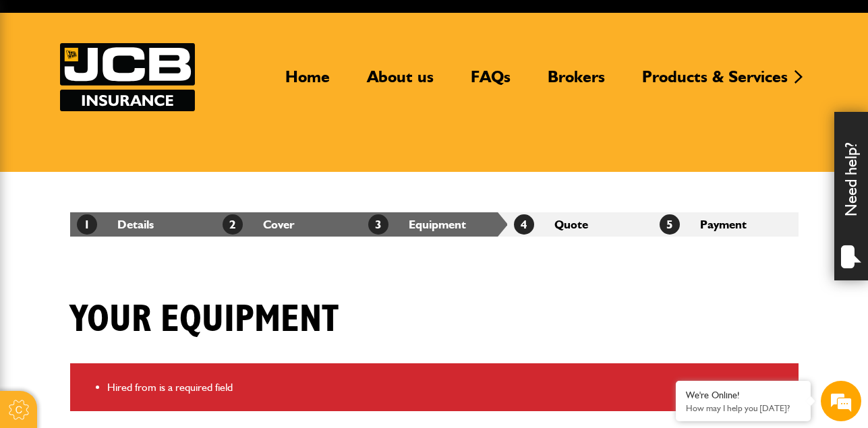 This screenshot has width=868, height=428. Describe the element at coordinates (87, 224) in the screenshot. I see `span: 1` at that location.